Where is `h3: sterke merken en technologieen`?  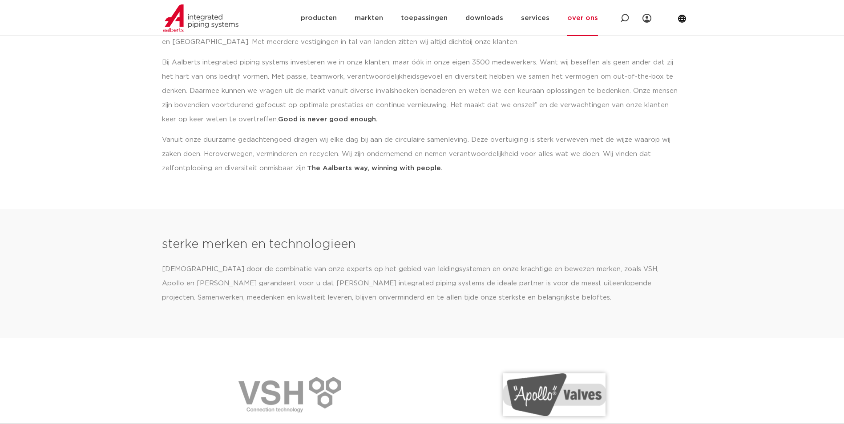 h3: sterke merken en technologieen is located at coordinates (422, 245).